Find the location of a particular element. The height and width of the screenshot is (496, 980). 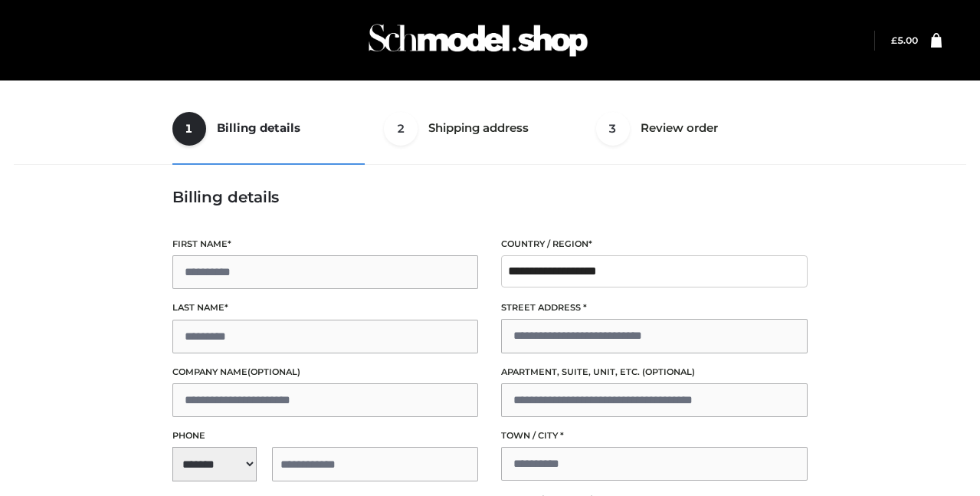

label: Company name is located at coordinates (326, 372).